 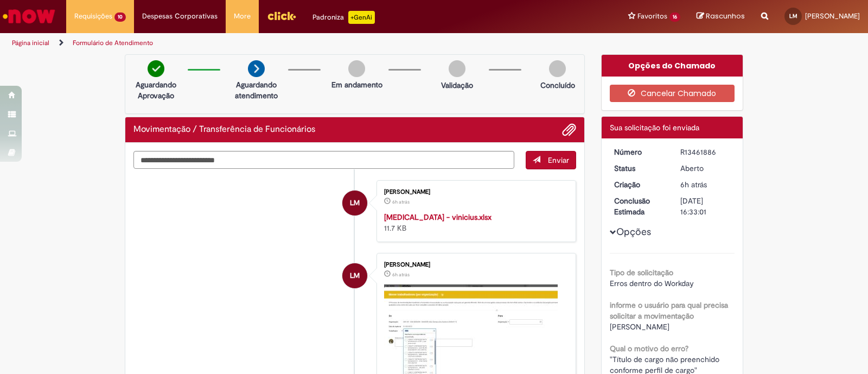 What do you see at coordinates (474, 222) in the screenshot?
I see `div: 11.7 KB` at bounding box center [474, 222].